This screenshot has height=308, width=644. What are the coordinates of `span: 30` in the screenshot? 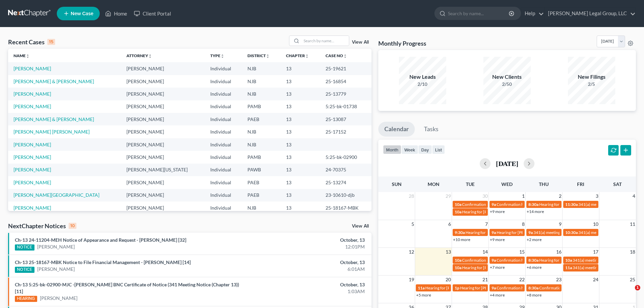 It's located at (485, 196).